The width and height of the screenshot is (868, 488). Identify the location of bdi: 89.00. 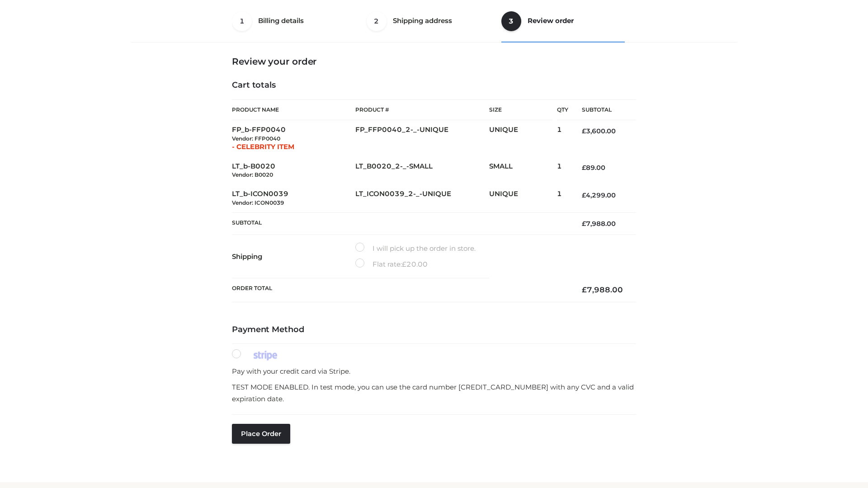
(594, 167).